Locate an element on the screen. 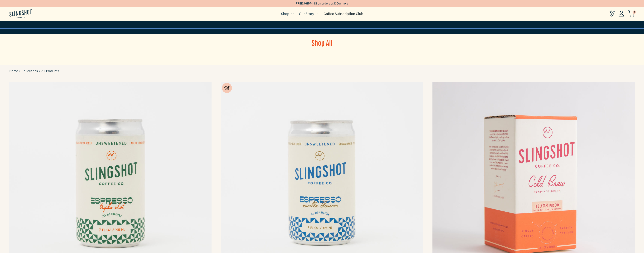 The image size is (644, 253). img: cart is located at coordinates (632, 13).